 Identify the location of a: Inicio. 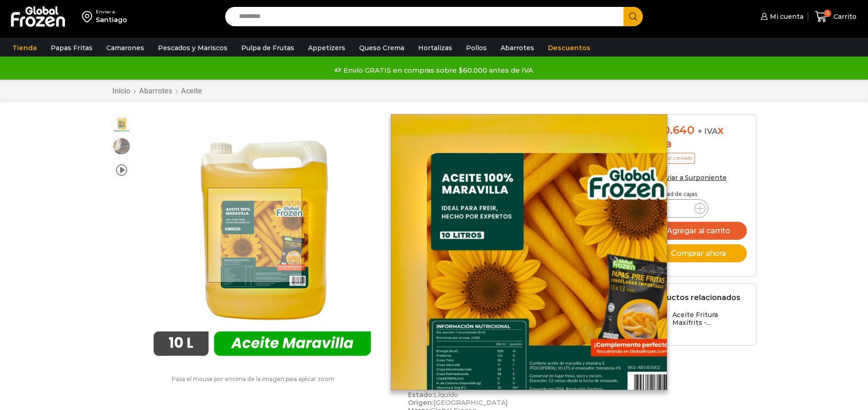
(121, 90).